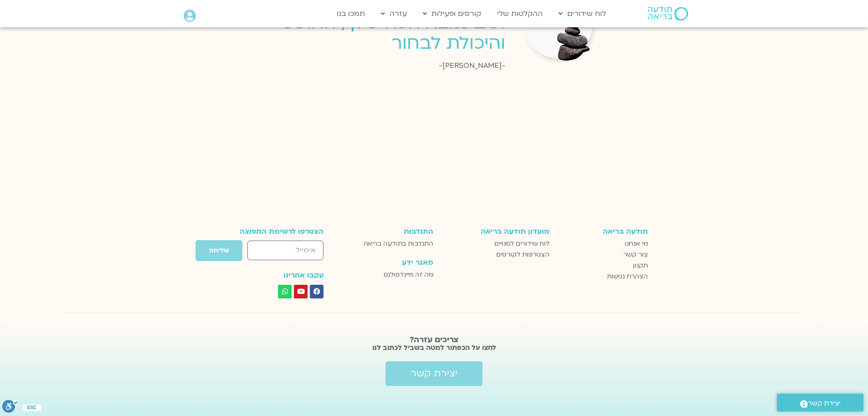  I want to click on span: צור קשר, so click(635, 254).